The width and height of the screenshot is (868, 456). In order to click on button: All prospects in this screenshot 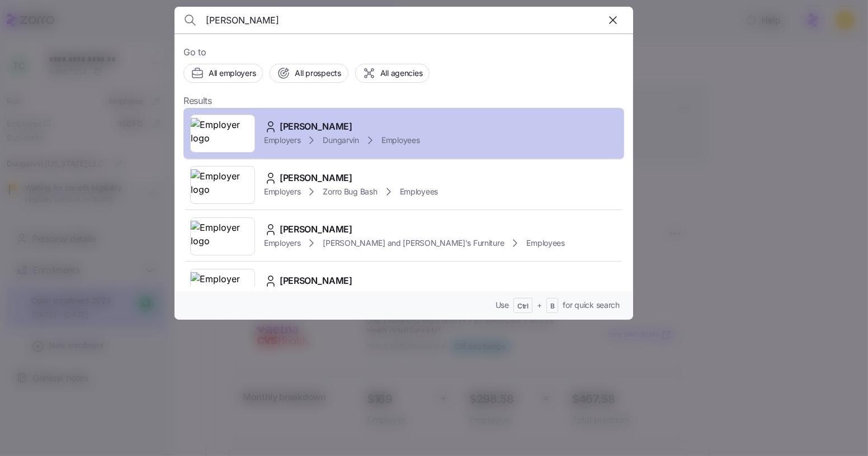, I will do `click(309, 73)`.